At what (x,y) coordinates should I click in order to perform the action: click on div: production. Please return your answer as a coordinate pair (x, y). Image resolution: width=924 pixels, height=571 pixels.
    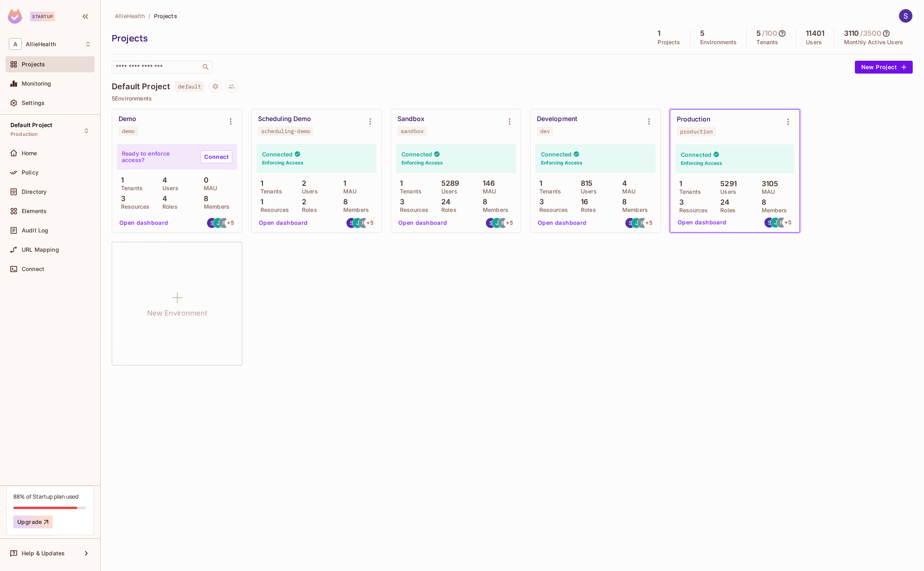
    Looking at the image, I should click on (696, 131).